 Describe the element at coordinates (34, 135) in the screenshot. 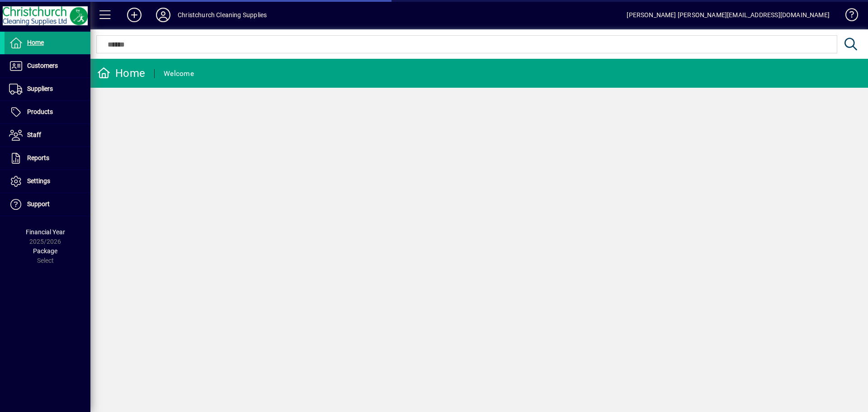

I see `span: Staff` at that location.